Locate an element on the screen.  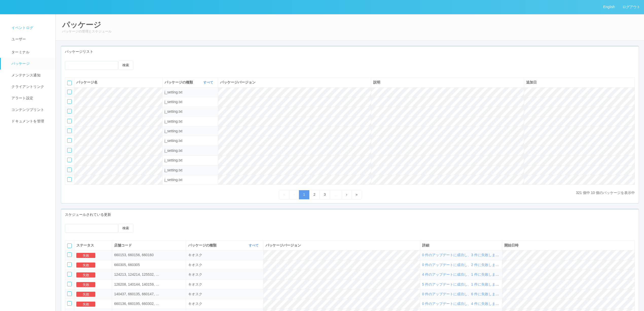
a: Last is located at coordinates (356, 195).